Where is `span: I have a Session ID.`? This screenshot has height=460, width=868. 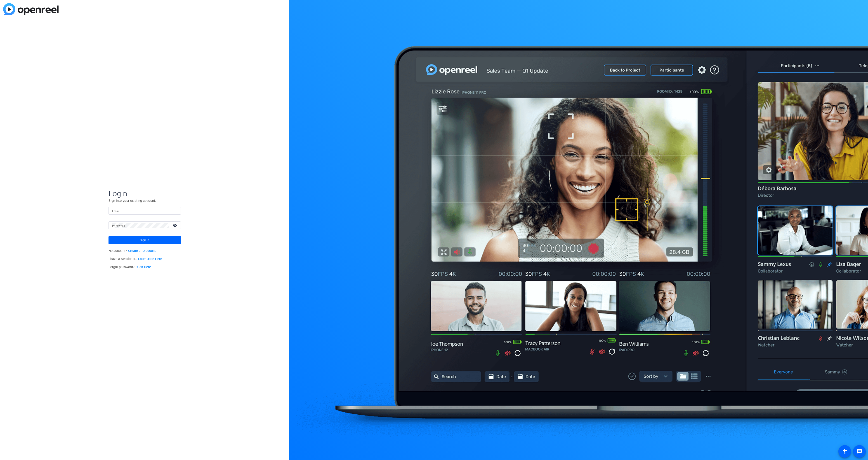 span: I have a Session ID. is located at coordinates (135, 259).